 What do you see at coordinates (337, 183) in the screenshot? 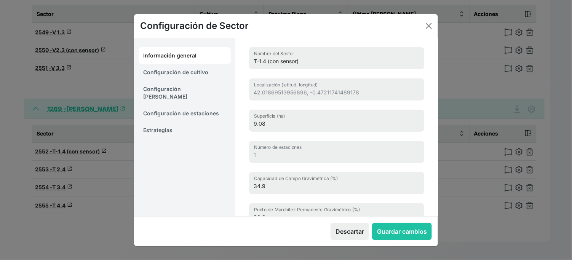
I see `input: Capacidad de Campo Gravimétrica` at bounding box center [337, 183].